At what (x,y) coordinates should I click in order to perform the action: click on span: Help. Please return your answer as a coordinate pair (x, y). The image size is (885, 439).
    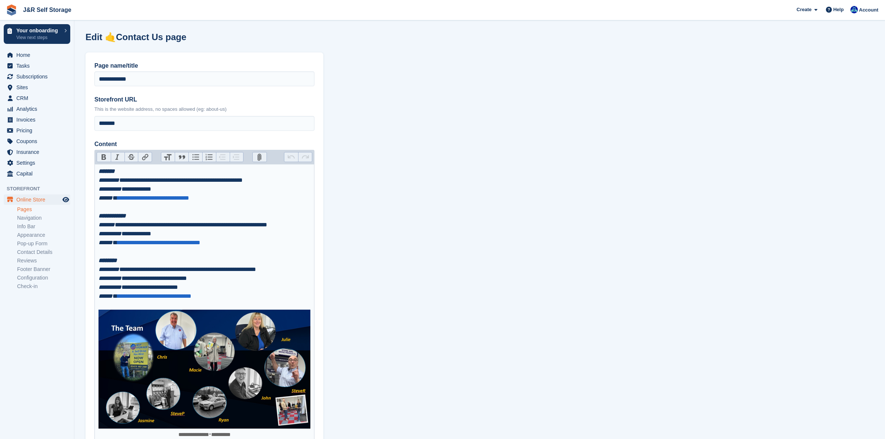
    Looking at the image, I should click on (838, 10).